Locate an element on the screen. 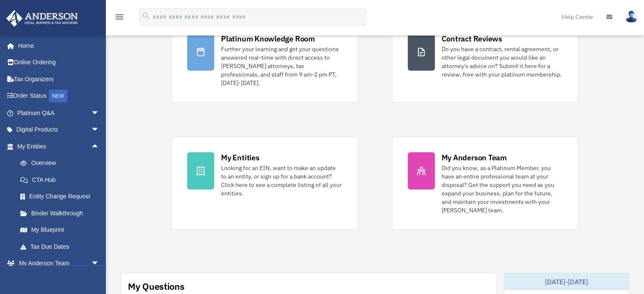 Image resolution: width=644 pixels, height=294 pixels. div: Platinum Knowledge Room is located at coordinates (268, 39).